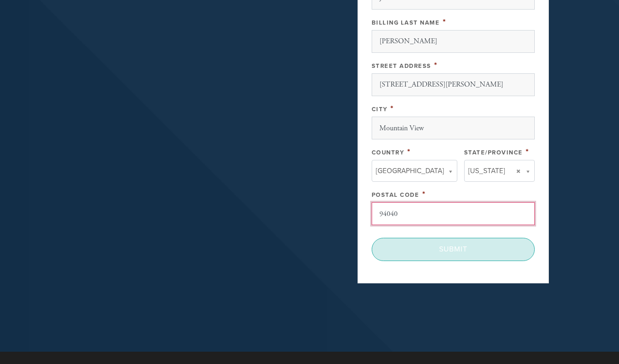 The height and width of the screenshot is (364, 619). Describe the element at coordinates (406, 22) in the screenshot. I see `label: Billing Last Name` at that location.